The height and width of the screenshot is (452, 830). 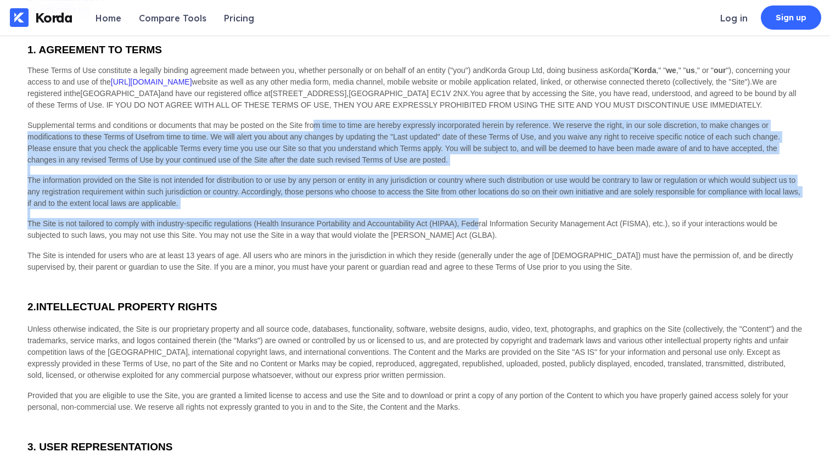 I want to click on a: Sign up, so click(x=791, y=18).